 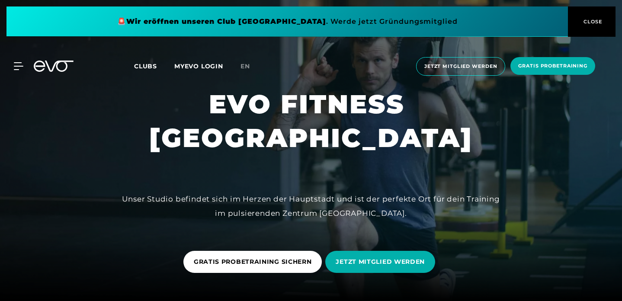 I want to click on a: en, so click(x=251, y=66).